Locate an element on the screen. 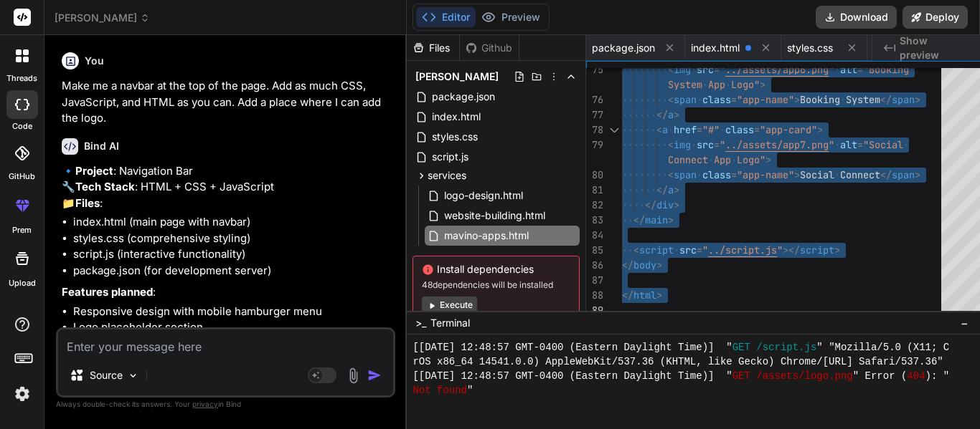 Image resolution: width=980 pixels, height=429 pixels. div: 82 is located at coordinates (595, 205).